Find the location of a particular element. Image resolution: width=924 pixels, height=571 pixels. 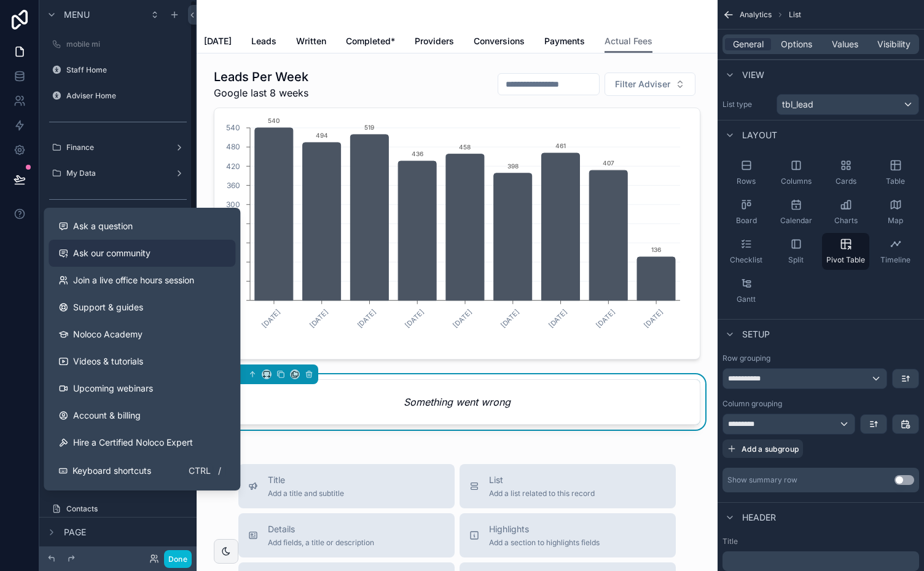

a: Providers is located at coordinates (435, 43).